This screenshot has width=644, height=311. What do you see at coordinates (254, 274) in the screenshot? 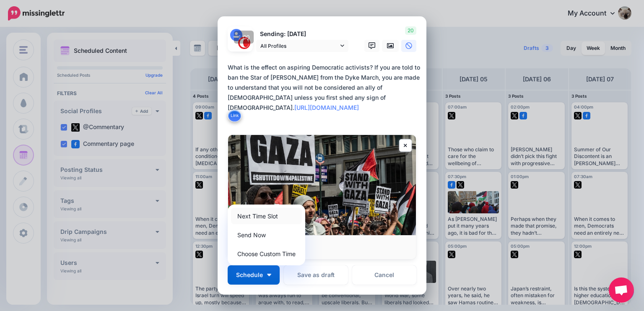
I see `button: Schedule` at bounding box center [254, 274].